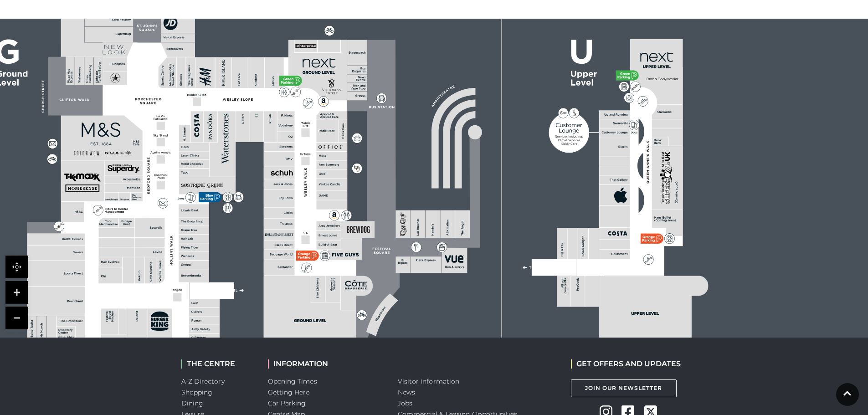 This screenshot has height=415, width=868. I want to click on a: News, so click(406, 392).